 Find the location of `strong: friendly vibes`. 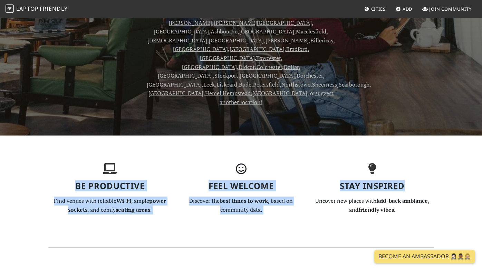

strong: friendly vibes is located at coordinates (376, 210).